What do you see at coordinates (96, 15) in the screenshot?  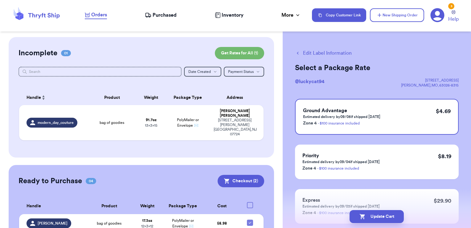 I see `a: Orders` at bounding box center [96, 15].